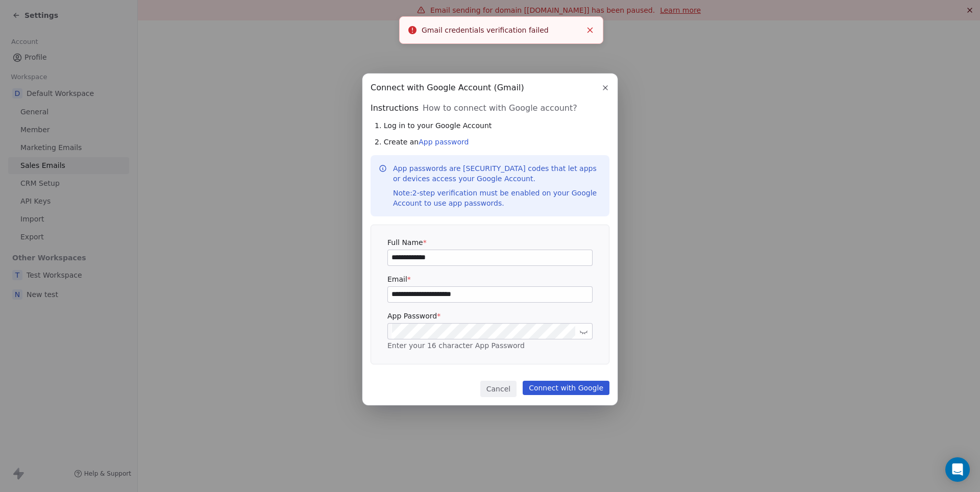  Describe the element at coordinates (394, 108) in the screenshot. I see `span: Instructions` at that location.